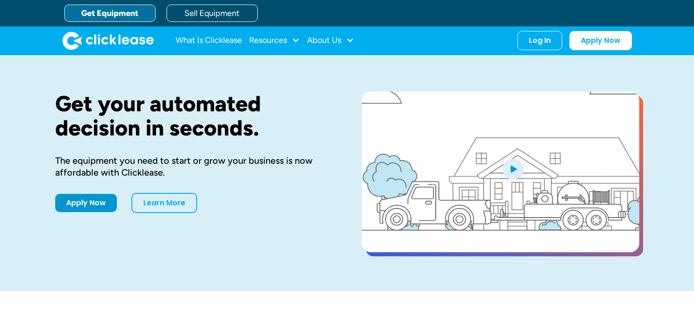  I want to click on a: Get Equipment, so click(110, 13).